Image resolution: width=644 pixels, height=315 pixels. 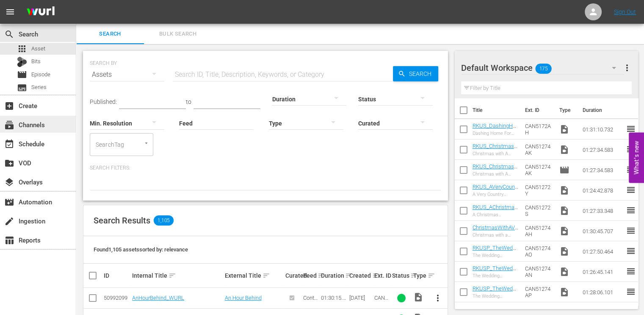 What do you see at coordinates (602, 129) in the screenshot?
I see `td: 01:31:10.732` at bounding box center [602, 129].